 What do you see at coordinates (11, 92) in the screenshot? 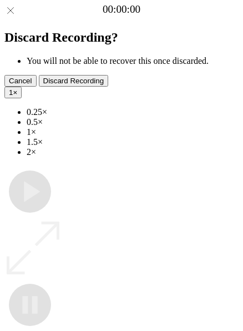
I see `span: 1` at bounding box center [11, 92].